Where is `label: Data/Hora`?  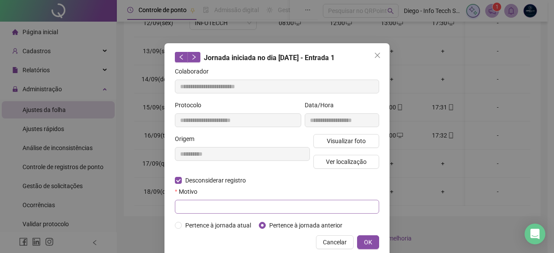 label: Data/Hora is located at coordinates (322, 105).